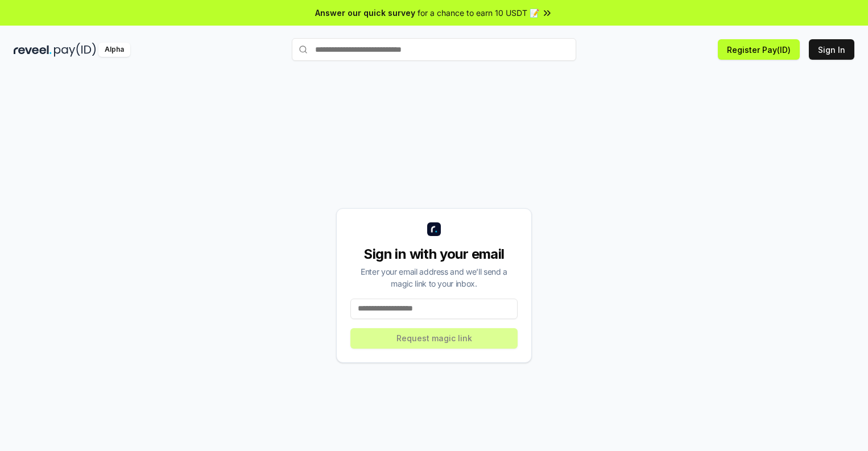 The width and height of the screenshot is (868, 451). I want to click on button: Sign In, so click(831, 49).